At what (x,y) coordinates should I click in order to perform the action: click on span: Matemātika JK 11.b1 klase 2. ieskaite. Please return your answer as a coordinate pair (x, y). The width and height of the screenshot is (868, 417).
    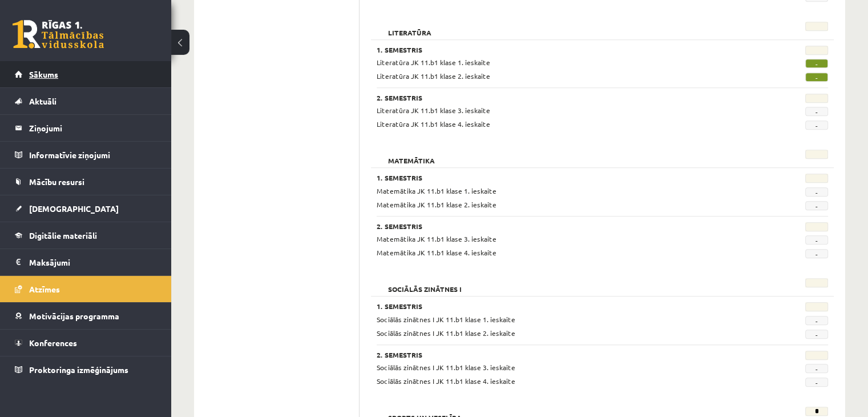
    Looking at the image, I should click on (437, 204).